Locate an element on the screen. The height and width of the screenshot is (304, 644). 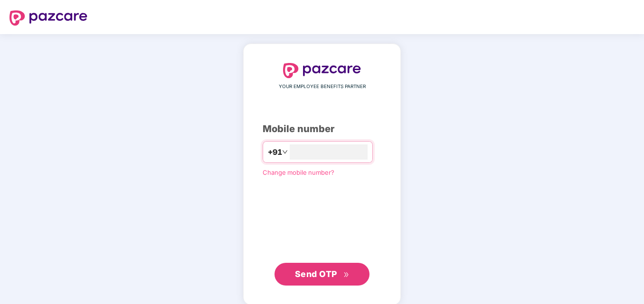
span: double-right is located at coordinates (346, 275).